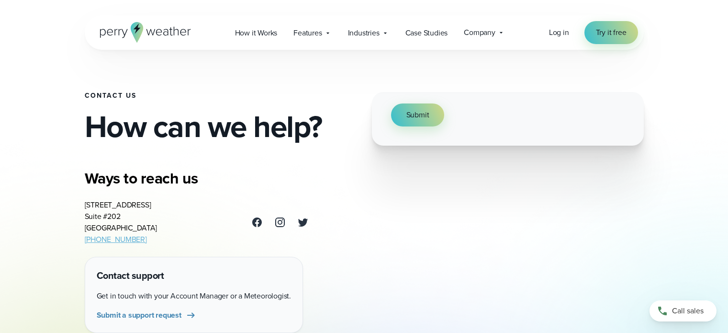 Image resolution: width=728 pixels, height=333 pixels. Describe the element at coordinates (559, 32) in the screenshot. I see `span: Log in` at that location.